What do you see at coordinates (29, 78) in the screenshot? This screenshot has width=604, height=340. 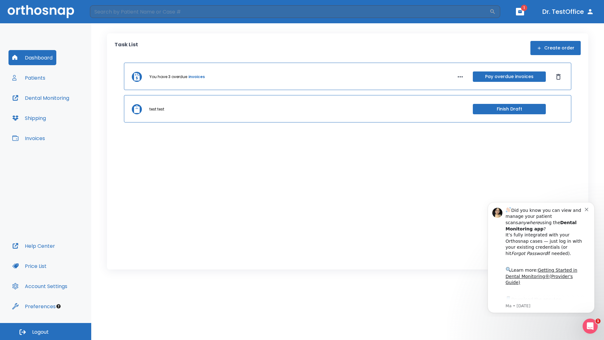 I see `a: Patients` at bounding box center [29, 78].